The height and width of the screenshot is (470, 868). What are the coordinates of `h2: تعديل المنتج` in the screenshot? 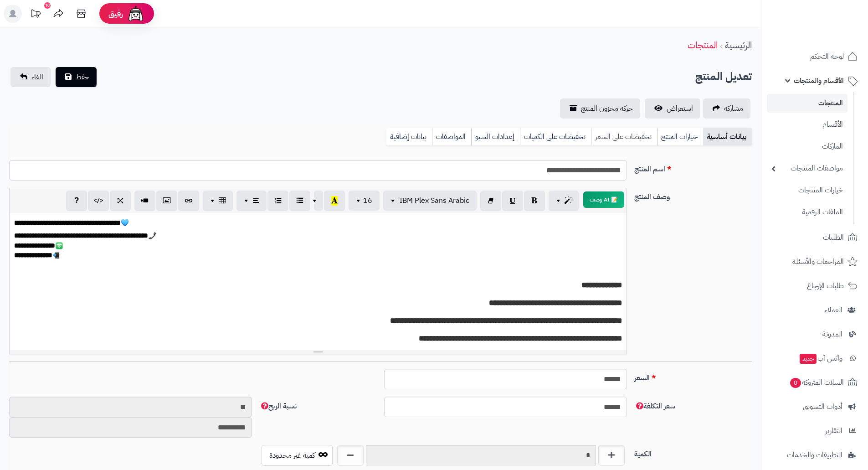 It's located at (723, 76).